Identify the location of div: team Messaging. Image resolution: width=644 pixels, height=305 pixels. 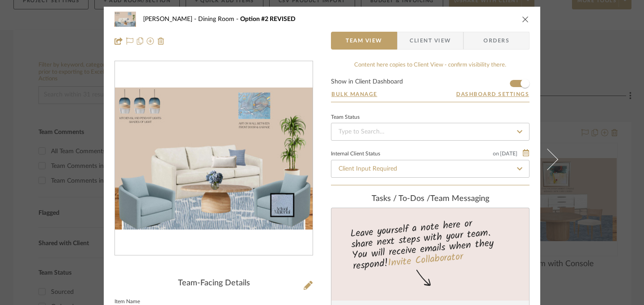
(431, 199).